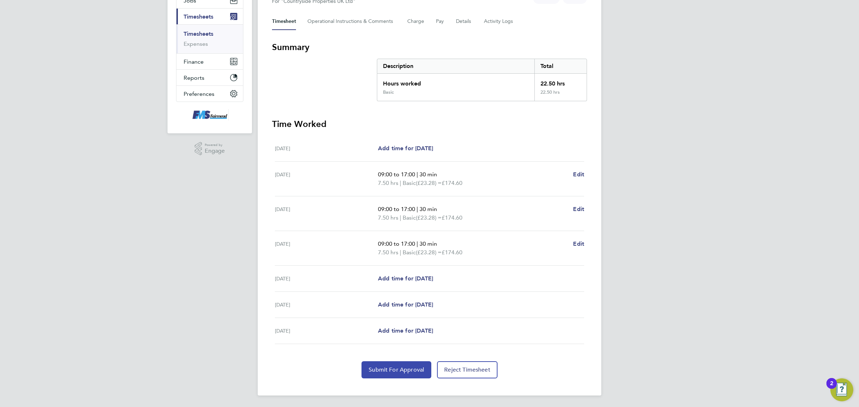  What do you see at coordinates (210, 62) in the screenshot?
I see `button: Finance` at bounding box center [210, 62].